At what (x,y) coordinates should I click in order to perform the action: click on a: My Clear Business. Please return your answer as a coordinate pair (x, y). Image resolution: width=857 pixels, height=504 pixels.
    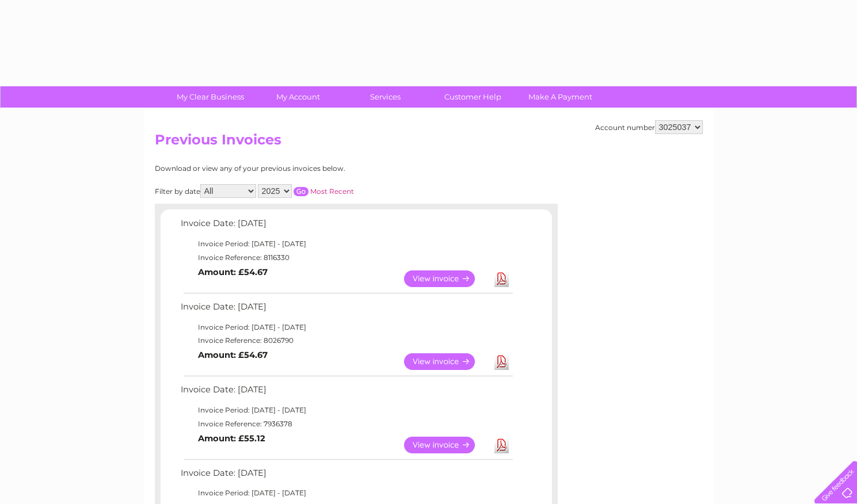
    Looking at the image, I should click on (210, 97).